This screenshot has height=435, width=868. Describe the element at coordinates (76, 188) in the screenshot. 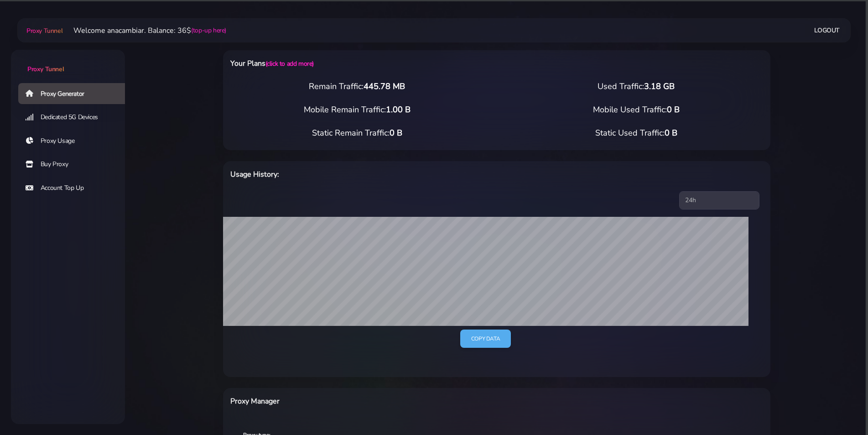

I see `a: Account Top Up` at that location.